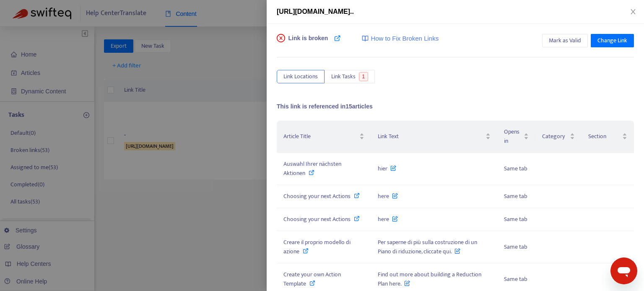 The height and width of the screenshot is (291, 644). I want to click on th: Article Title, so click(324, 137).